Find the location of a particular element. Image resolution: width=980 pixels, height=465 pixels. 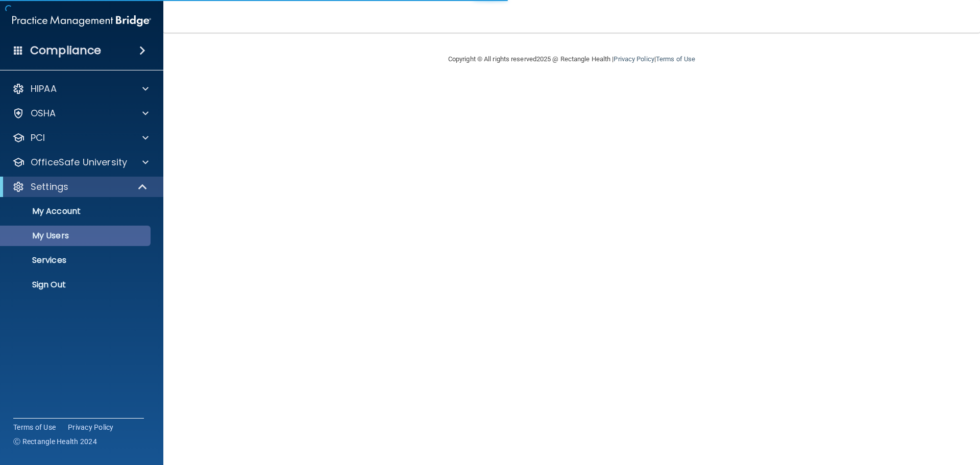

p: Services is located at coordinates (76, 261).